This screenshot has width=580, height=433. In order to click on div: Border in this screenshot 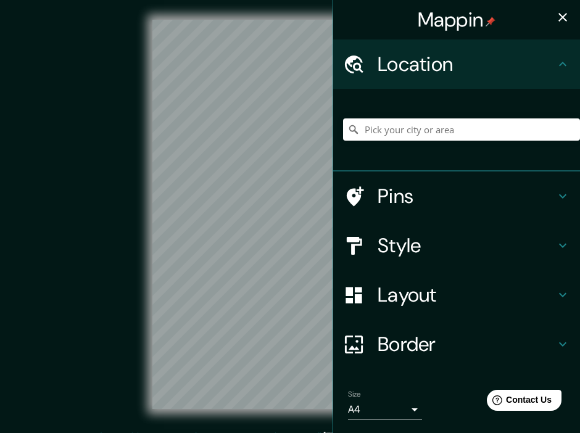, I will do `click(456, 344)`.